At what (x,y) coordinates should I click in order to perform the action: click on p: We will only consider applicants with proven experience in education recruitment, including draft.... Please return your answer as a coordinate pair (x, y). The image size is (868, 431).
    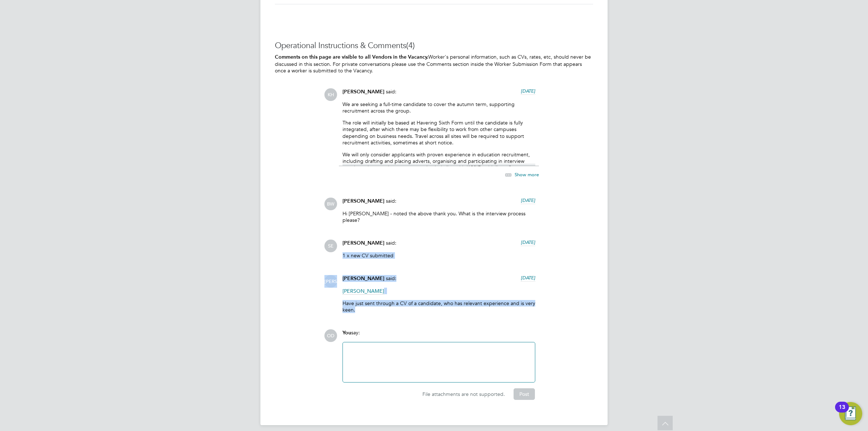
    Looking at the image, I should click on (439, 167).